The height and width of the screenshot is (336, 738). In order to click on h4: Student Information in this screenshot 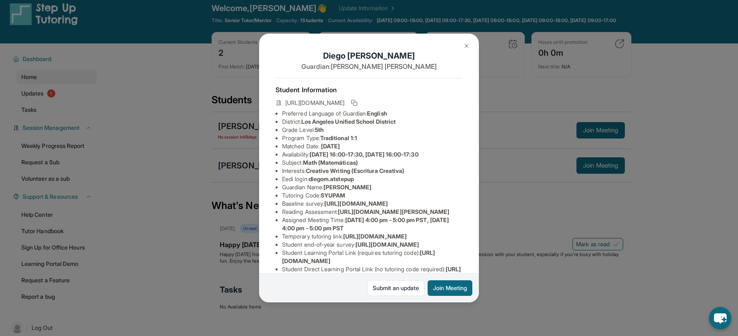, I will do `click(369, 90)`.